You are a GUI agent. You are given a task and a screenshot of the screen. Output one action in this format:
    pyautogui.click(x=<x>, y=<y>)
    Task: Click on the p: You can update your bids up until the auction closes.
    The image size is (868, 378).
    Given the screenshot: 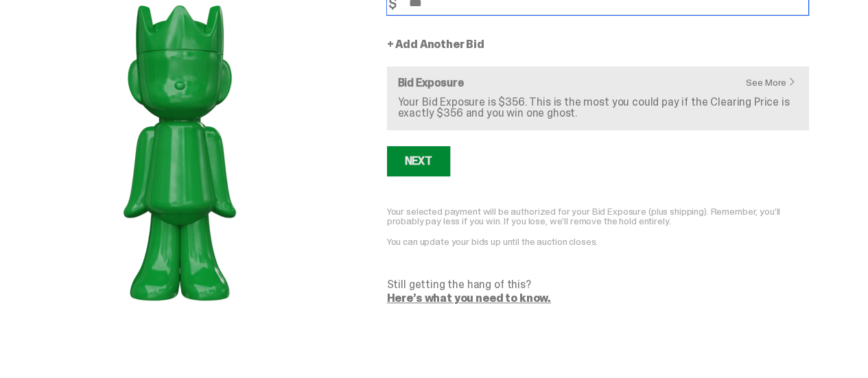 What is the action you would take?
    pyautogui.click(x=598, y=242)
    